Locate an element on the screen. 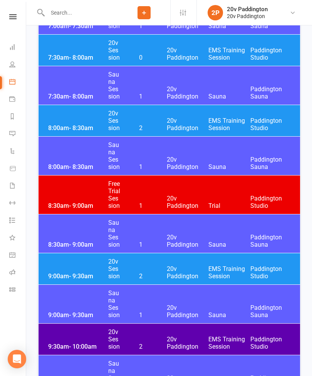 The height and width of the screenshot is (376, 312). div: 2P is located at coordinates (215, 13).